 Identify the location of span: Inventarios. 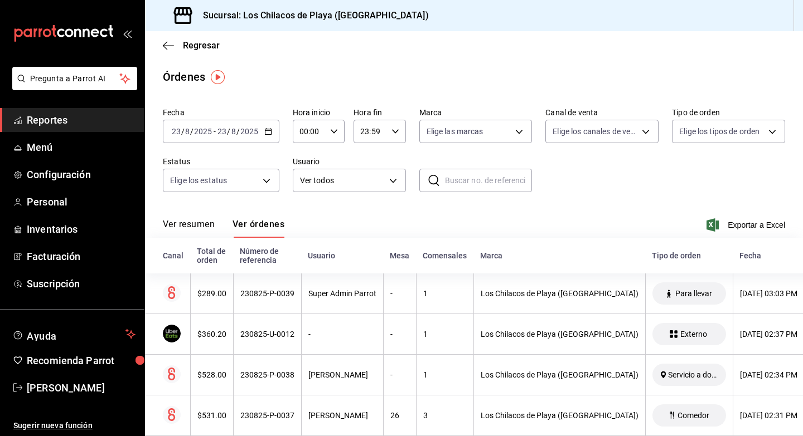
(81, 229).